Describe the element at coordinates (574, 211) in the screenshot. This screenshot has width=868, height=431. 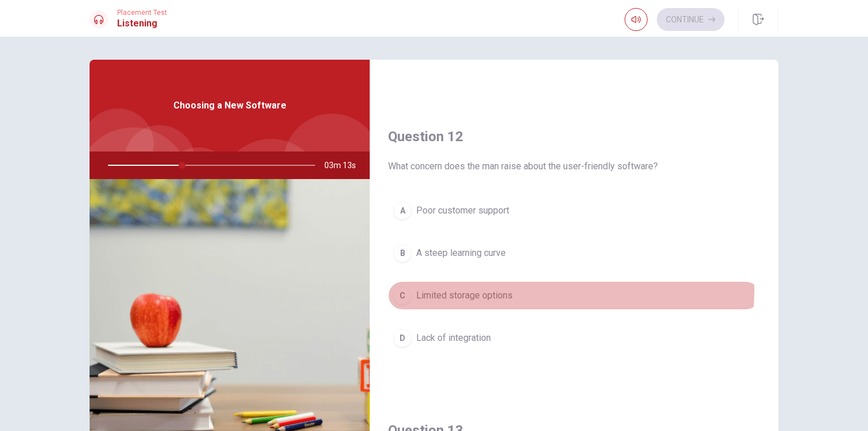
I see `button: APoor customer support` at that location.